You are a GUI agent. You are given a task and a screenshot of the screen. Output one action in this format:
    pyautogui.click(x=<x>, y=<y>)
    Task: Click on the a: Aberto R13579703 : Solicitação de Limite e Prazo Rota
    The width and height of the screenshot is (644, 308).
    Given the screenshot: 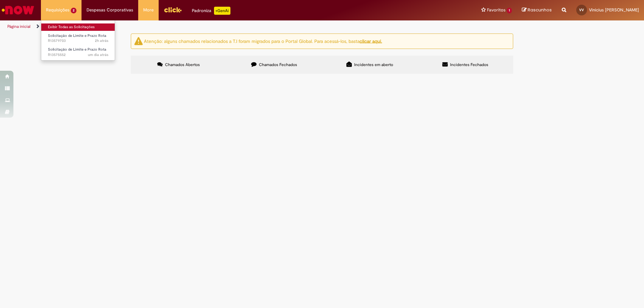 What is the action you would take?
    pyautogui.click(x=78, y=38)
    